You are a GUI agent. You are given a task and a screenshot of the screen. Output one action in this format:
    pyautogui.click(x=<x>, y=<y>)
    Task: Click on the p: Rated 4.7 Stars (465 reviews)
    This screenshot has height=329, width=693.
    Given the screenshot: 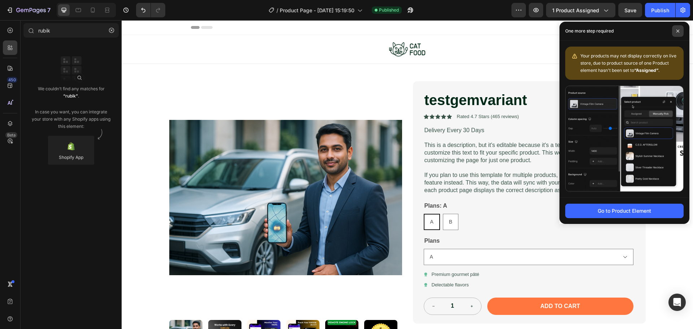 What is the action you would take?
    pyautogui.click(x=366, y=96)
    